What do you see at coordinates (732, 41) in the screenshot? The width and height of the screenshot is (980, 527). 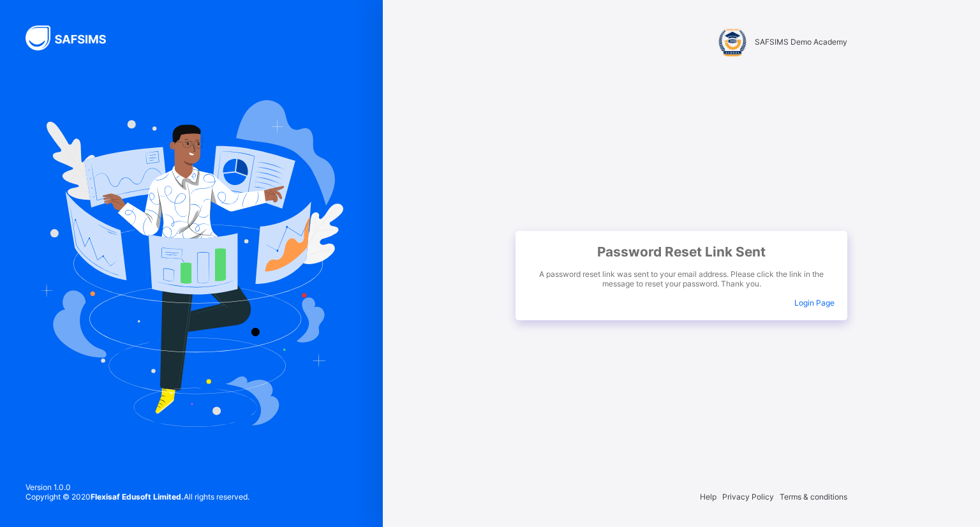 I see `img: SAFSIMS Demo Academy` at bounding box center [732, 41].